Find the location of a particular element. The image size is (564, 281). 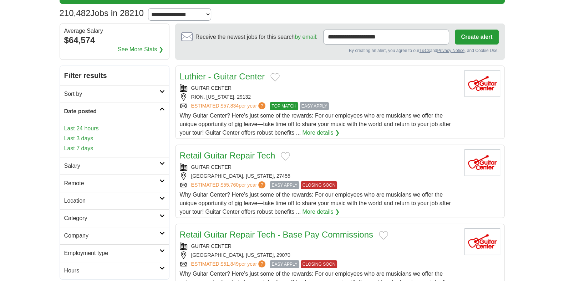

div: Average Salary is located at coordinates (114, 31).